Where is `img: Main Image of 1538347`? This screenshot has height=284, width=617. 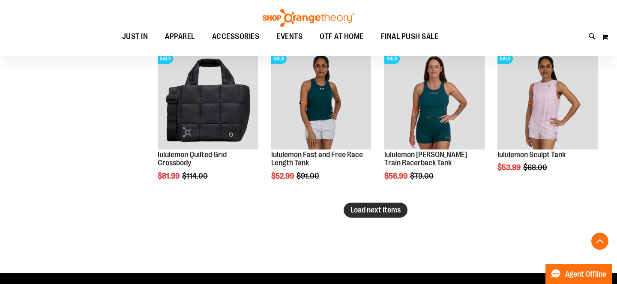
img: Main Image of 1538347 is located at coordinates (548, 99).